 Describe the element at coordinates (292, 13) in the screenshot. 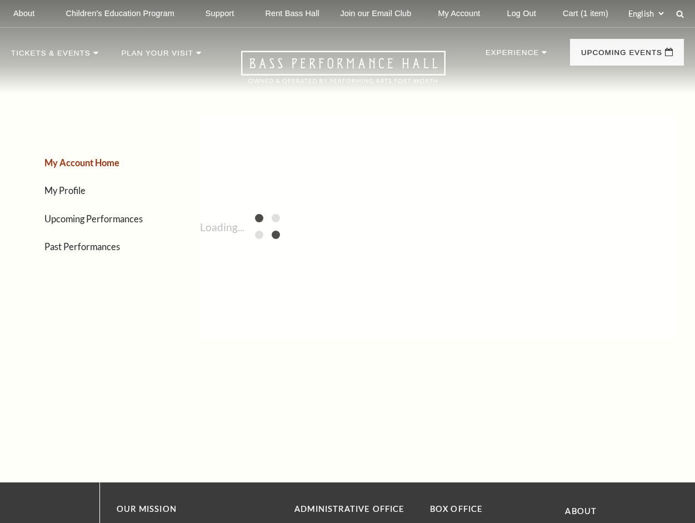

I see `p: Rent Bass Hall` at that location.